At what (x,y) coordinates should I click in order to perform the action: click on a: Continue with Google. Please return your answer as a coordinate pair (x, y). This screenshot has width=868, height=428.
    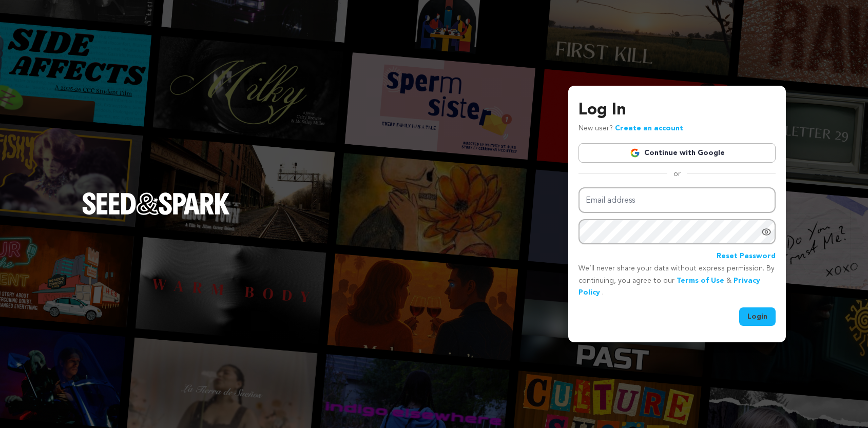
    Looking at the image, I should click on (677, 153).